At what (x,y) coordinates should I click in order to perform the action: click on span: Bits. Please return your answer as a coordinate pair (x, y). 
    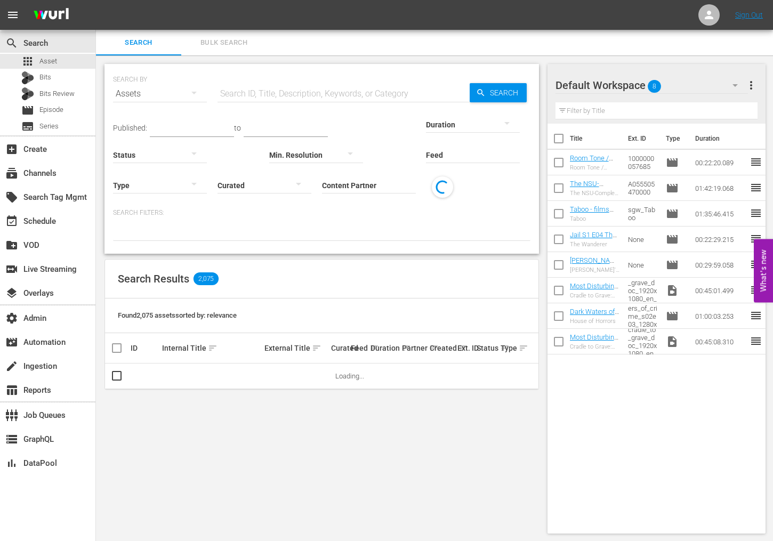
    Looking at the image, I should click on (45, 77).